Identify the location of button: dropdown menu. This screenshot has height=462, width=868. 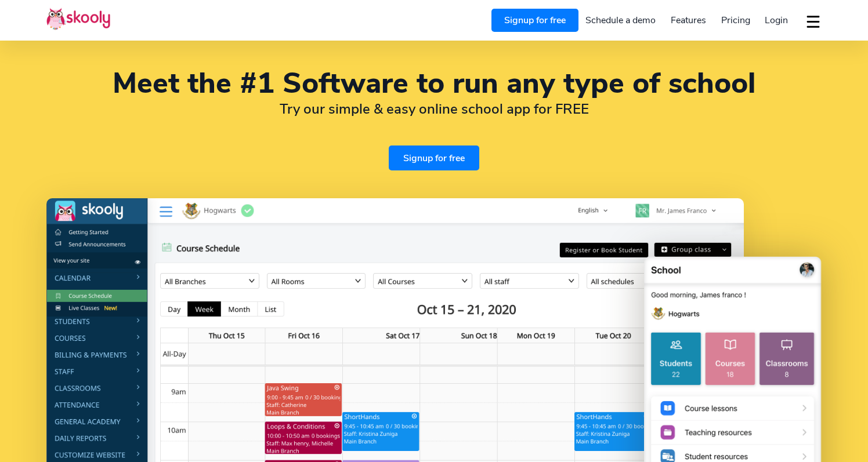
(813, 22).